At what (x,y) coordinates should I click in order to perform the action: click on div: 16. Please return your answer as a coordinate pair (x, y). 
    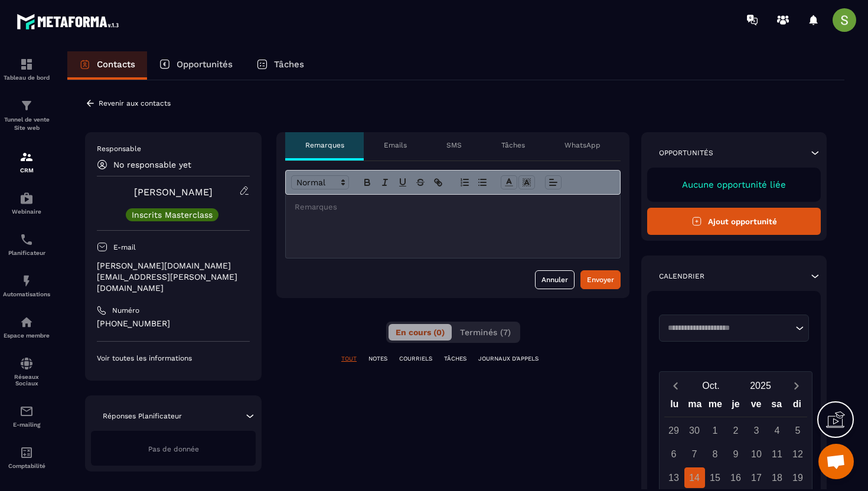
    Looking at the image, I should click on (735, 478).